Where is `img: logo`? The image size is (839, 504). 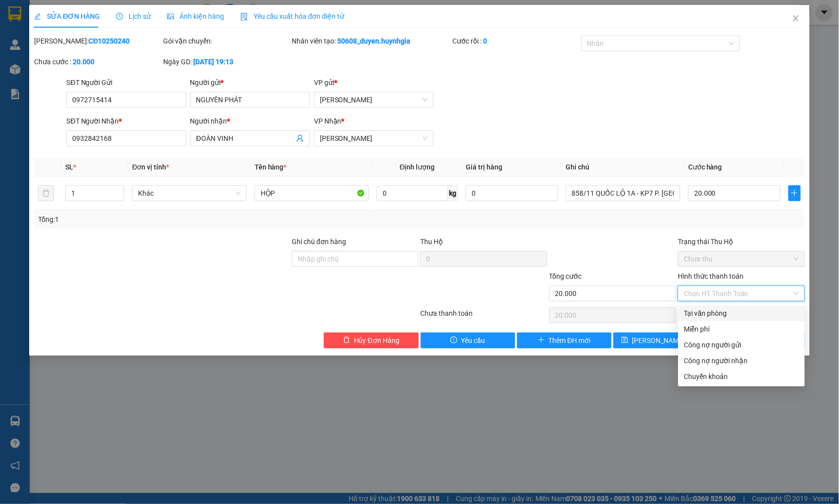
img: logo is located at coordinates (17, 17).